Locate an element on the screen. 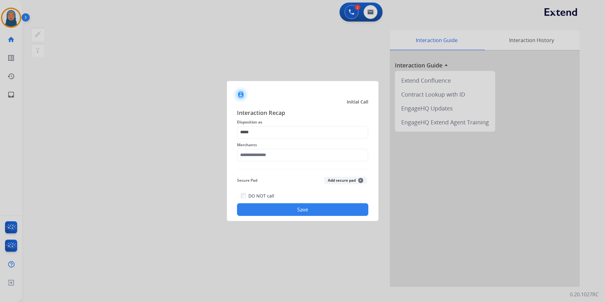  span: Disposition as is located at coordinates (303, 122).